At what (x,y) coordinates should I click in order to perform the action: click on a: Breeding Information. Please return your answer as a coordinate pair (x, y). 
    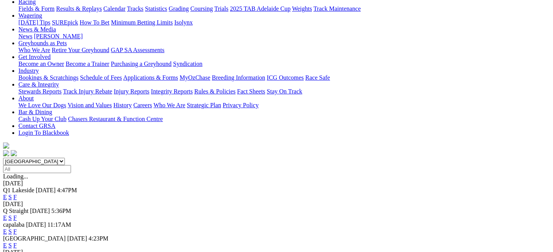
    Looking at the image, I should click on (238, 77).